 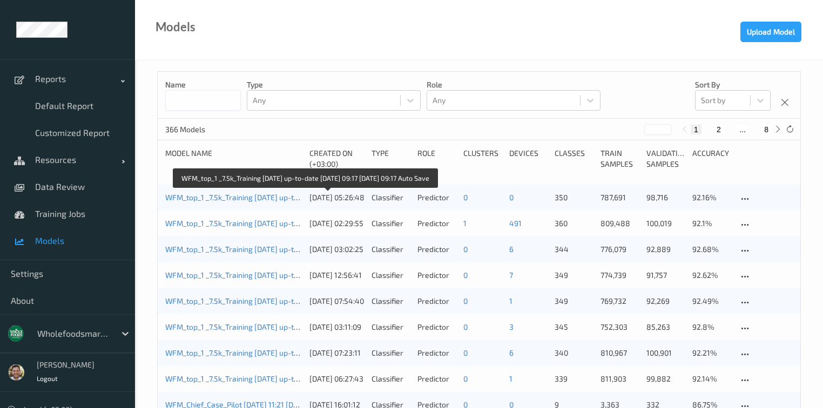 I want to click on p: Role, so click(x=513, y=85).